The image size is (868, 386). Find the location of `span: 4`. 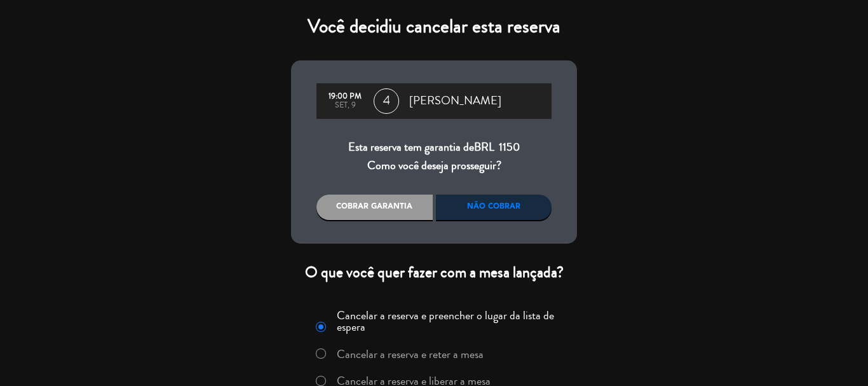

span: 4 is located at coordinates (386, 101).